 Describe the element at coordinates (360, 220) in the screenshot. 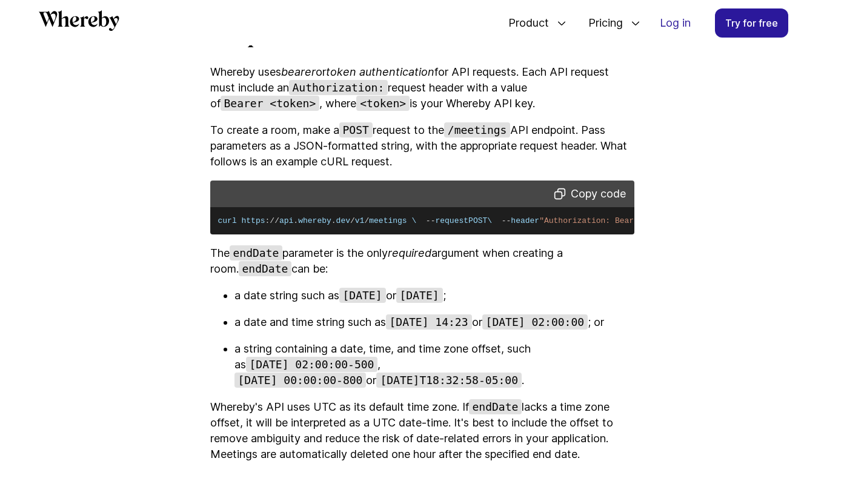

I see `span: v1` at that location.